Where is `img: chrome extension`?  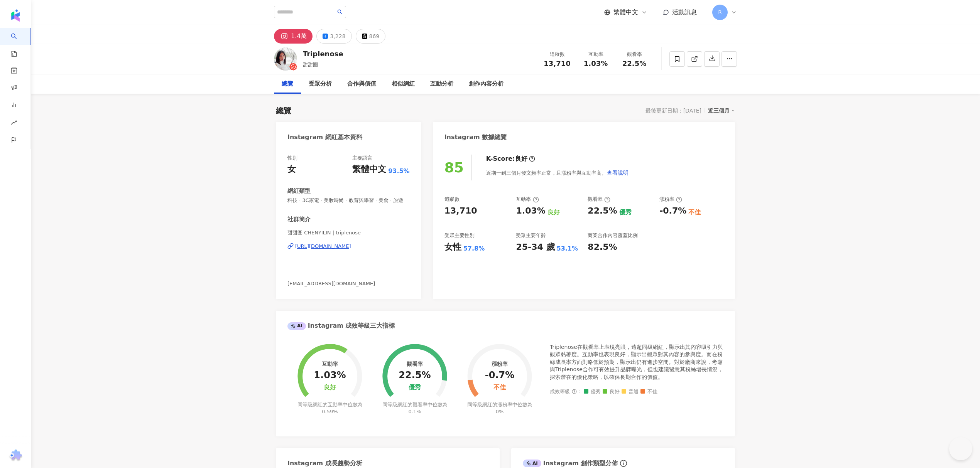 img: chrome extension is located at coordinates (16, 456).